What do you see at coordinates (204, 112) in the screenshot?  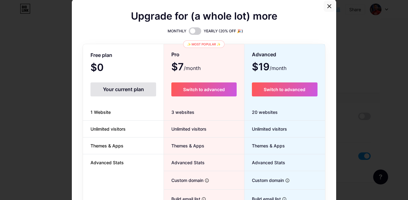 I see `div: 3 websites` at bounding box center [204, 112].